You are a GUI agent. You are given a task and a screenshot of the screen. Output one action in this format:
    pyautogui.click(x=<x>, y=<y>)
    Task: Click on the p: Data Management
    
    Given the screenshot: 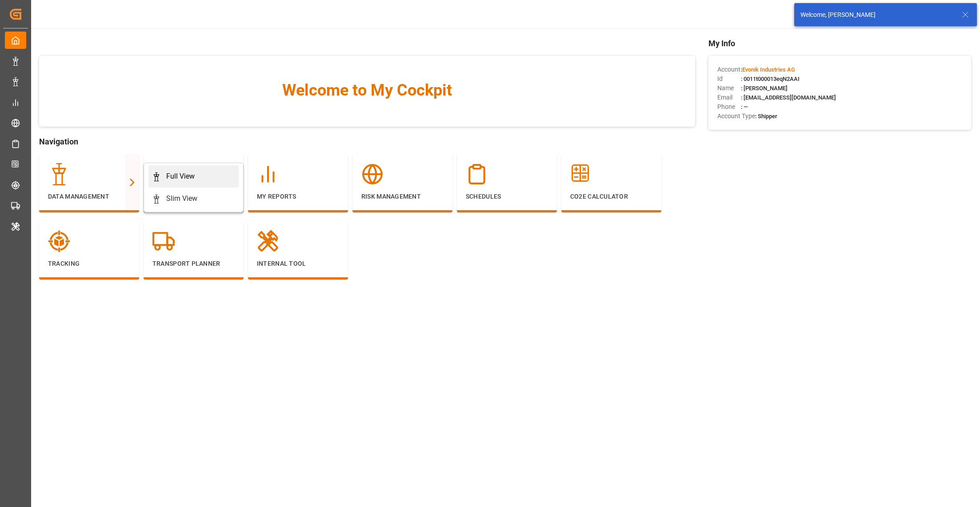 What is the action you would take?
    pyautogui.click(x=89, y=197)
    